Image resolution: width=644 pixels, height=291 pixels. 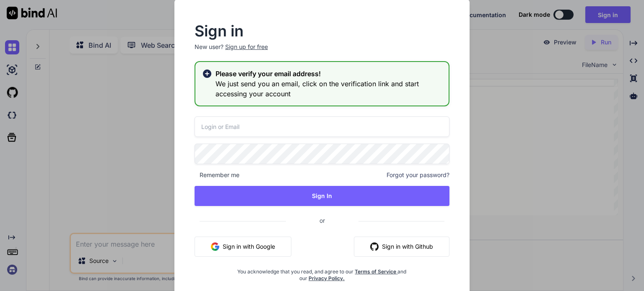 What do you see at coordinates (322, 52) in the screenshot?
I see `p: New user?` at bounding box center [322, 52].